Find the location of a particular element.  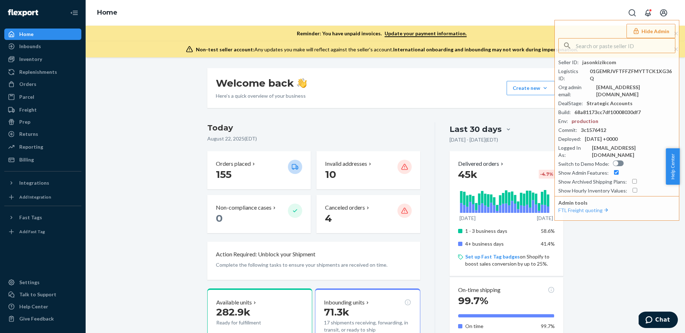

button: Open Search Box is located at coordinates (632, 13).